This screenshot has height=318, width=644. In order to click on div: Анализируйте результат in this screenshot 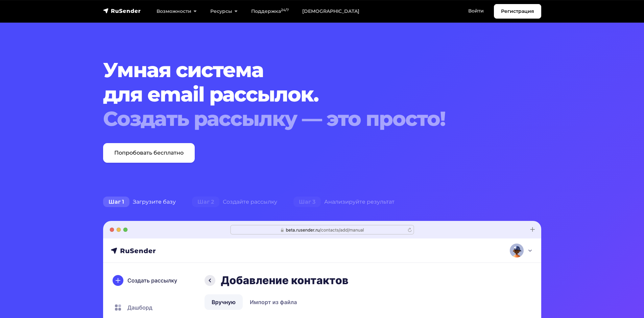, I will do `click(344, 202)`.